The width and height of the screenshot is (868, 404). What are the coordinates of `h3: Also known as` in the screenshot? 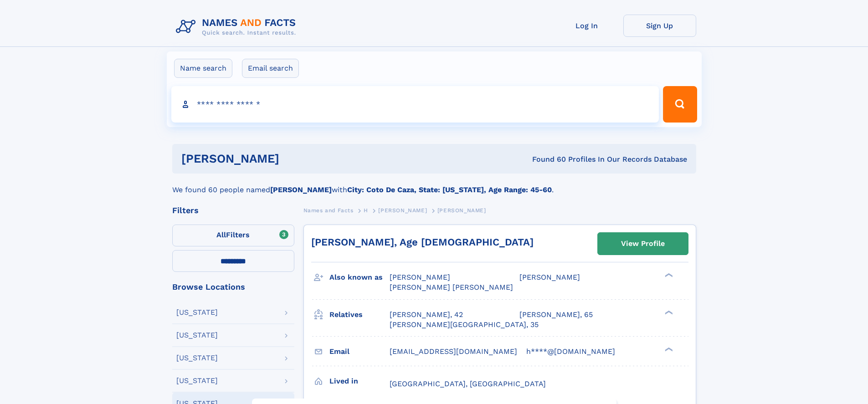 It's located at (359, 277).